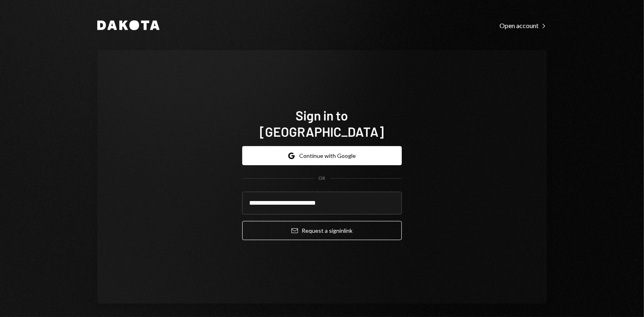 The height and width of the screenshot is (317, 644). Describe the element at coordinates (523, 25) in the screenshot. I see `a: Open account` at that location.